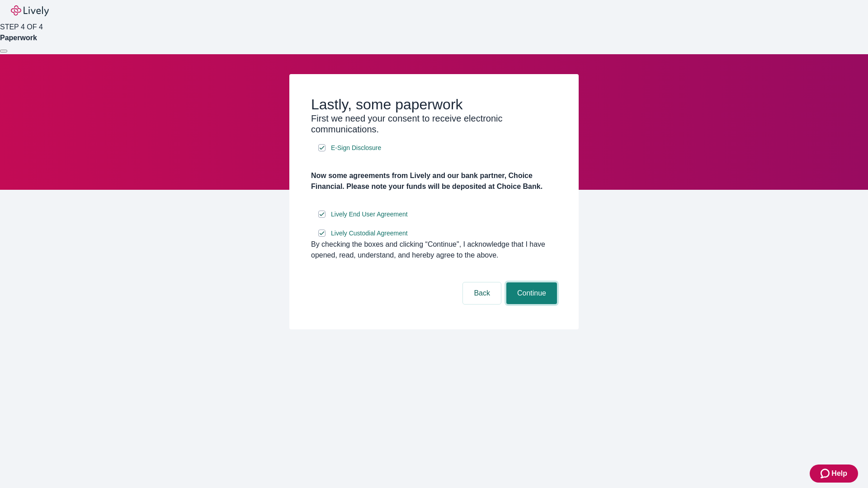 This screenshot has height=488, width=868. What do you see at coordinates (369, 214) in the screenshot?
I see `span: Lively End User Agreement` at bounding box center [369, 214].